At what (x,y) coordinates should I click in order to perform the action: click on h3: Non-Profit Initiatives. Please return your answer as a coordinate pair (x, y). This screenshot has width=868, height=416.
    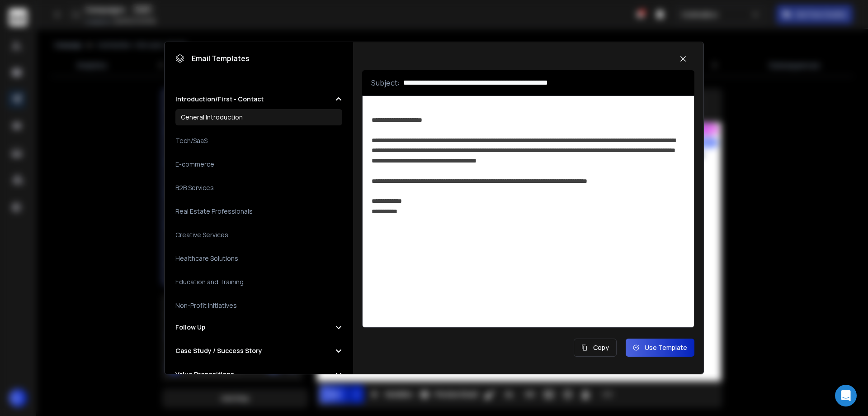
    Looking at the image, I should click on (206, 305).